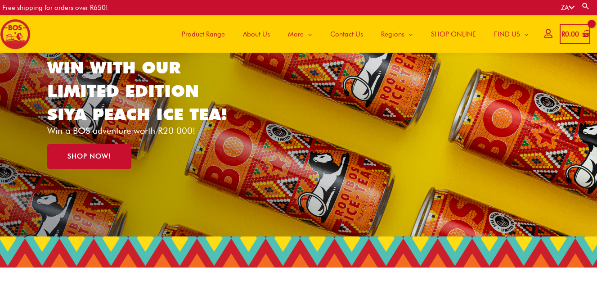  What do you see at coordinates (296, 34) in the screenshot?
I see `span: More` at bounding box center [296, 34].